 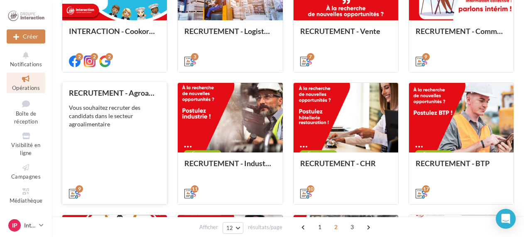 What do you see at coordinates (346, 168) in the screenshot?
I see `div: RECRUTEMENT - CHR` at bounding box center [346, 168].